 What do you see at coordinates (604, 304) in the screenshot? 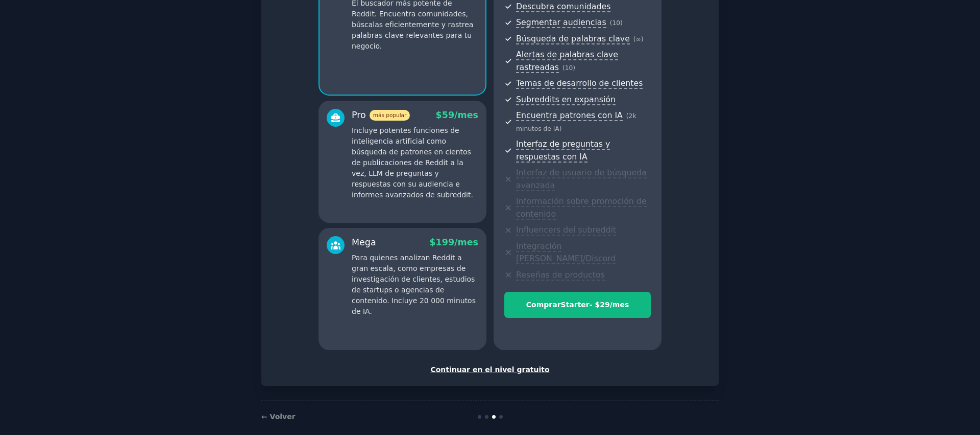
I see `font: 29` at bounding box center [604, 304].